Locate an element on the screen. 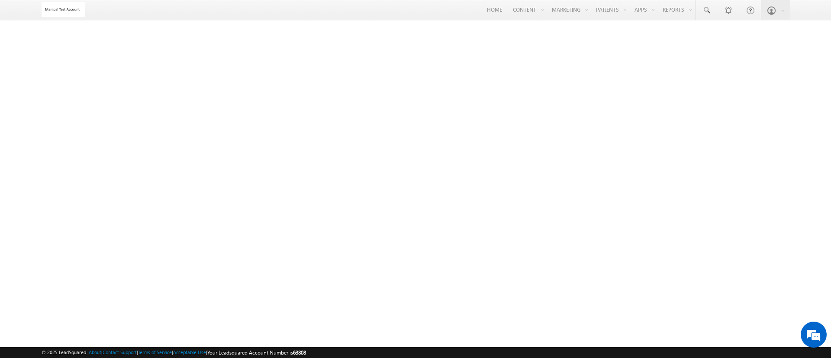  a: Contact Support is located at coordinates (119, 352).